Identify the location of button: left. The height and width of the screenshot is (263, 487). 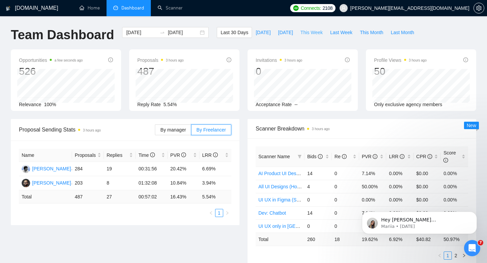
(440, 256).